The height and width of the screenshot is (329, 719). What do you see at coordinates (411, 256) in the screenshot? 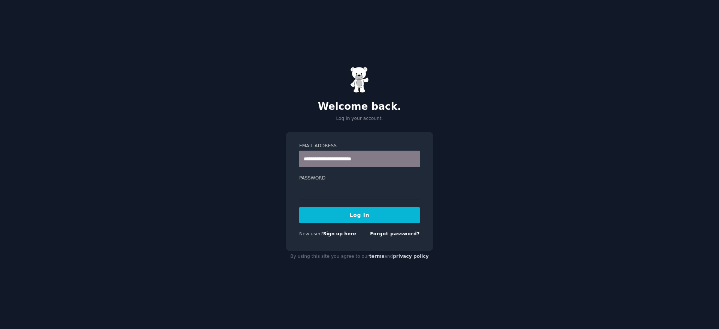
I see `a: privacy policy` at bounding box center [411, 256].